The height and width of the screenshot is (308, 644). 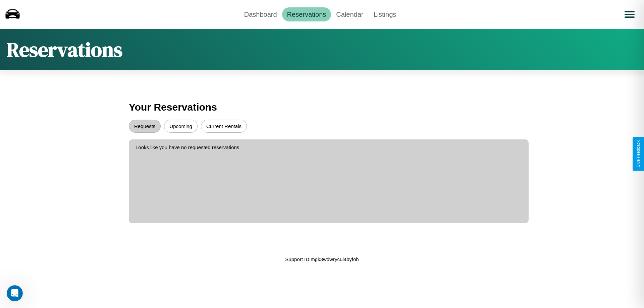 I want to click on button: Open menu, so click(x=630, y=14).